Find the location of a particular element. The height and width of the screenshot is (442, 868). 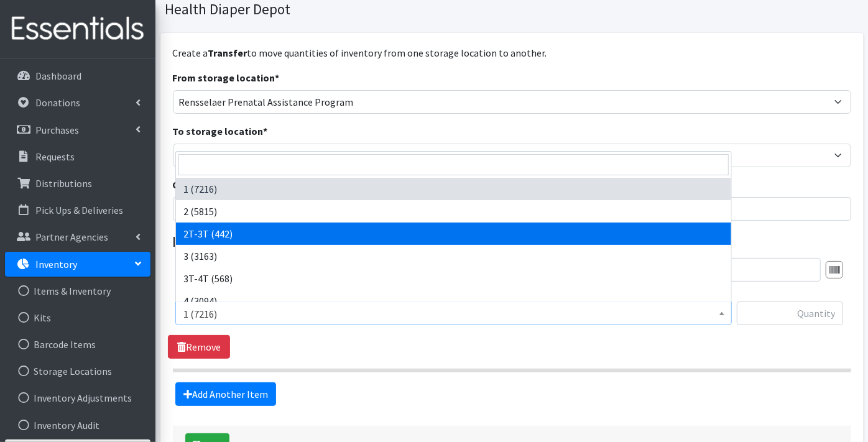

img: HumanEssentials is located at coordinates (78, 29).